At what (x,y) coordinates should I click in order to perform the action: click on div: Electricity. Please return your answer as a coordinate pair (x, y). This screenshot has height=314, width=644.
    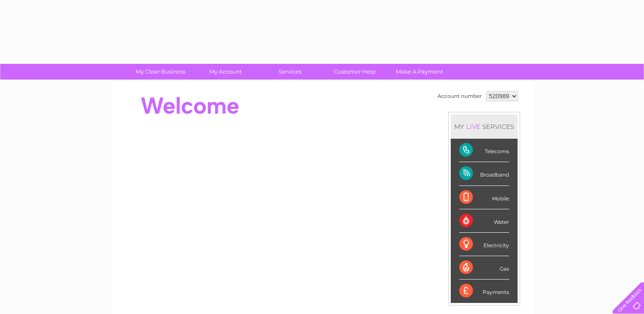
    Looking at the image, I should click on (484, 244).